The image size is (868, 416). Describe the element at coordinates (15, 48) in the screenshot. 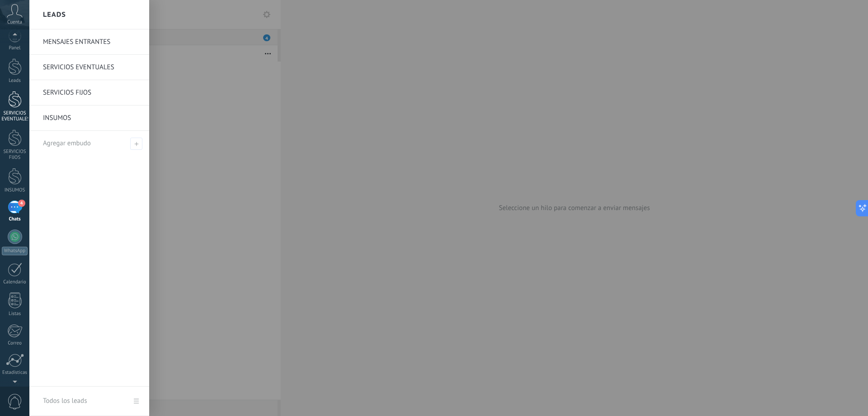

I see `div: Panel` at that location.